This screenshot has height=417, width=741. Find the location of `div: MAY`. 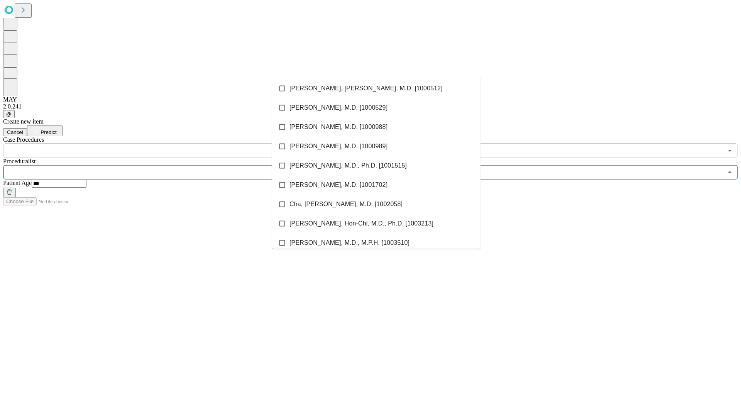

div: MAY is located at coordinates (371, 100).